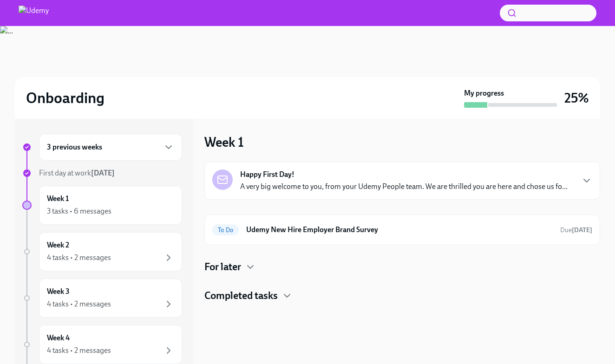 This screenshot has height=364, width=615. I want to click on strong: Happy First Day!, so click(267, 175).